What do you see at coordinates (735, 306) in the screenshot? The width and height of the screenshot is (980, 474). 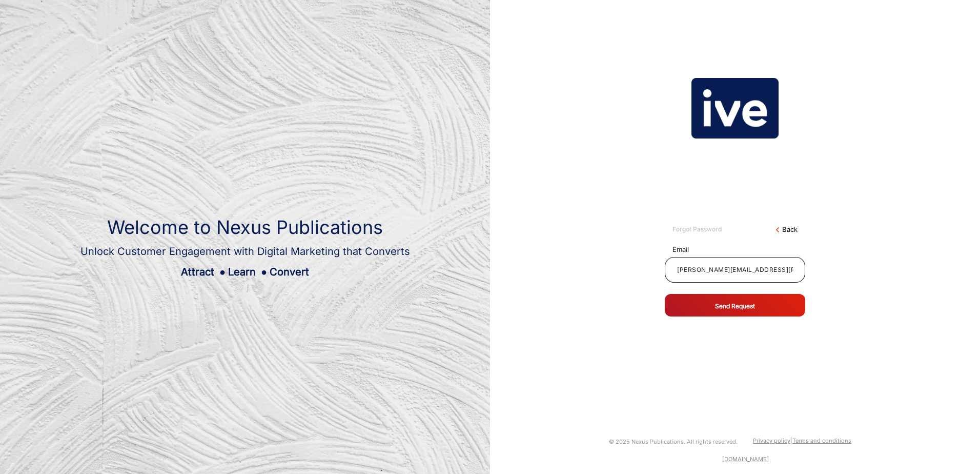 I see `button: Send Request` at bounding box center [735, 306].